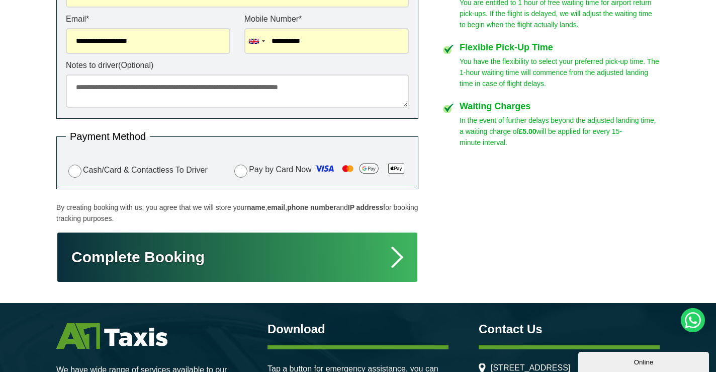 The width and height of the screenshot is (716, 372). I want to click on h4: Flexible Pick-Up Time, so click(560, 47).